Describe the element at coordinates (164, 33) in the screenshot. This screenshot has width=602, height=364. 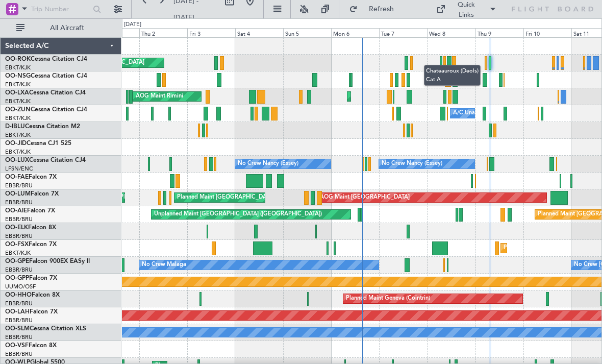
I see `div: Thu 2` at that location.